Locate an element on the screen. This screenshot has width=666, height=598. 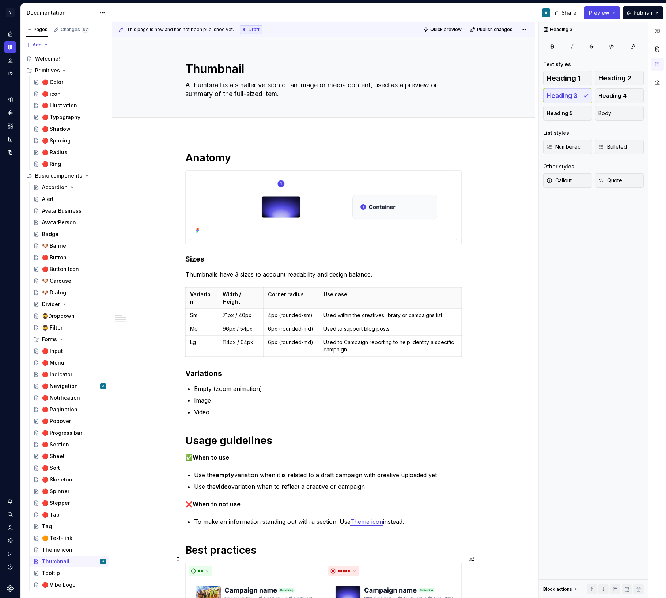
div: Tag is located at coordinates (47, 527).